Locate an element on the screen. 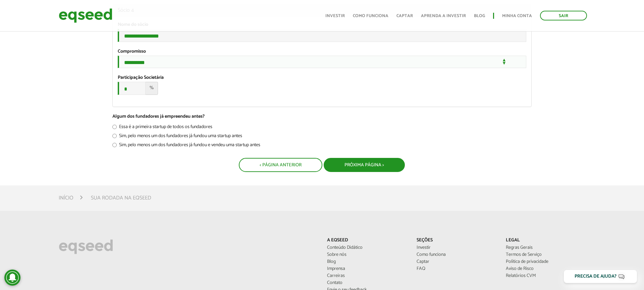 This screenshot has width=644, height=290. li: Sua rodada na EqSeed is located at coordinates (121, 198).